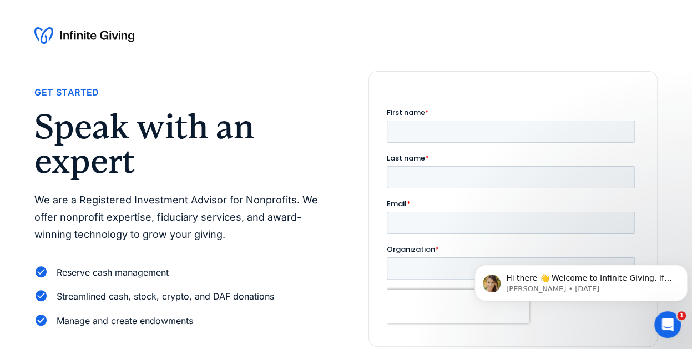 This screenshot has width=692, height=349. What do you see at coordinates (125, 320) in the screenshot?
I see `div: Manage and create endowments` at bounding box center [125, 320].